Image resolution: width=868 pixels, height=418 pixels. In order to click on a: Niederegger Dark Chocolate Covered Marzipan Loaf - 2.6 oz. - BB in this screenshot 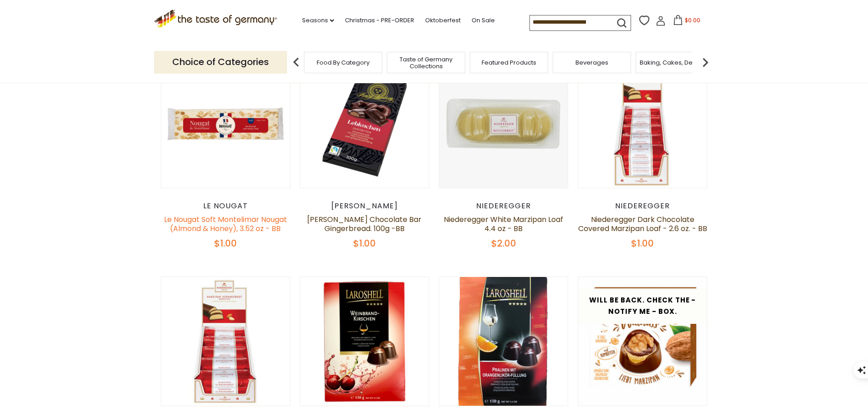, I will do `click(642, 224)`.